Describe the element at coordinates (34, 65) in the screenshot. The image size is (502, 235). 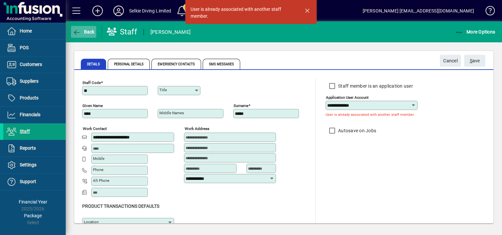
I see `a: Customers` at that location.